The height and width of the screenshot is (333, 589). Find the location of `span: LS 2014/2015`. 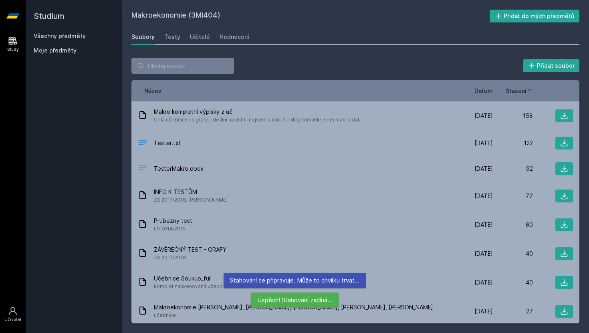

span: LS 2014/2015 is located at coordinates (173, 229).